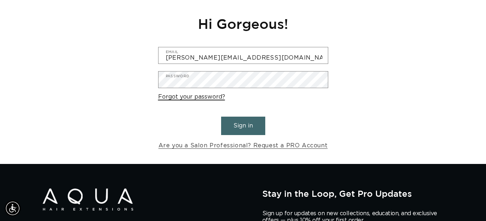  What do you see at coordinates (353, 194) in the screenshot?
I see `h2: Stay in the Loop, Get Pro Updates` at bounding box center [353, 194].